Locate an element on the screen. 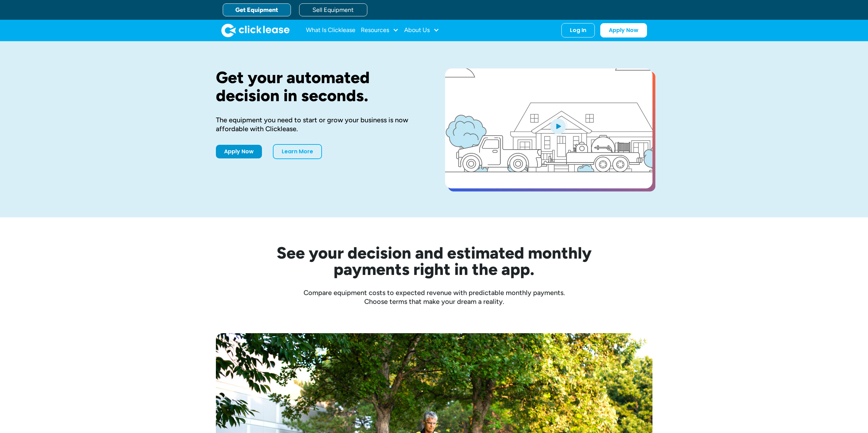 This screenshot has width=868, height=433. div: Resources is located at coordinates (380, 30).